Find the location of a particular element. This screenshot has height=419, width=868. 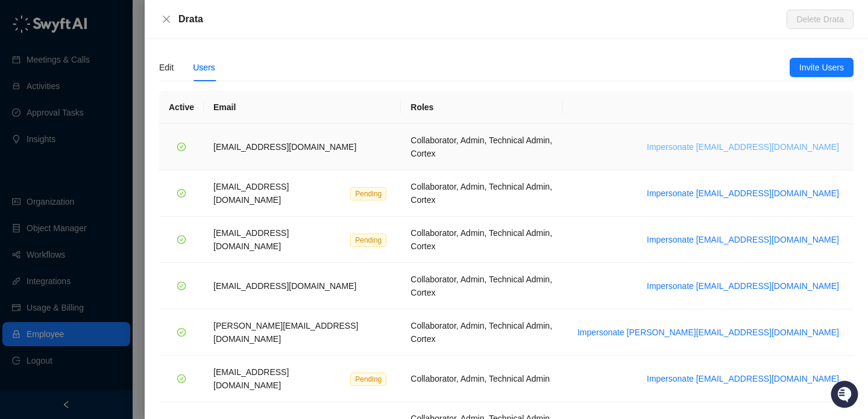

button: Close is located at coordinates (167, 19).